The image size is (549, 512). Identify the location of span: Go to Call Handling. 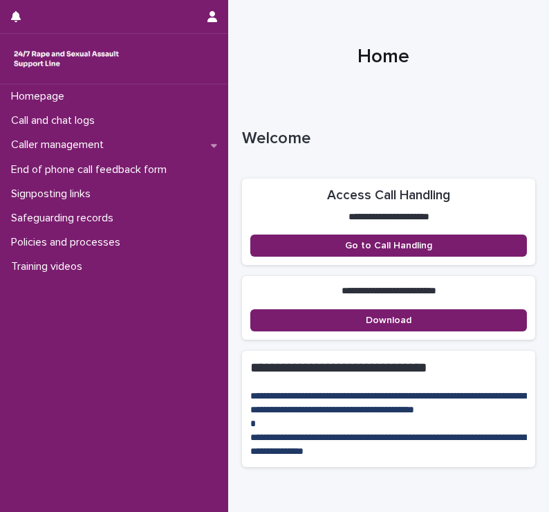
(389, 246).